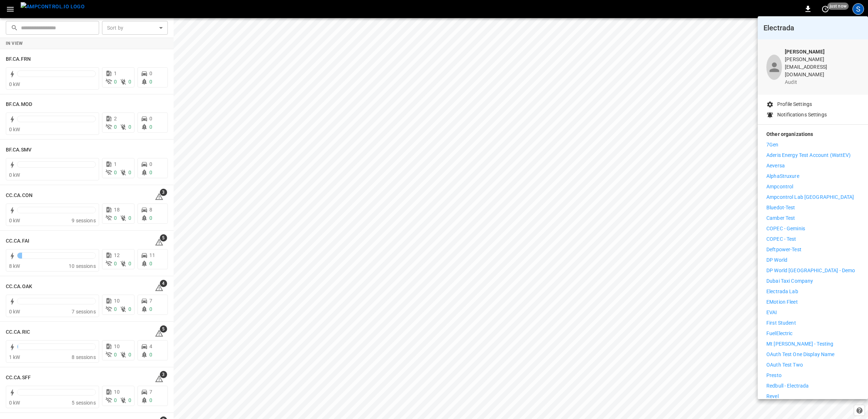 The height and width of the screenshot is (419, 868). What do you see at coordinates (773, 145) in the screenshot?
I see `p: 7Gen` at bounding box center [773, 145].